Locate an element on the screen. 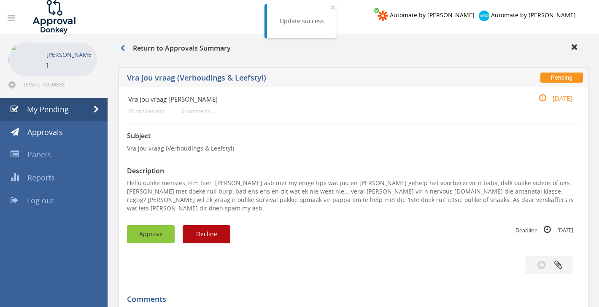 The height and width of the screenshot is (307, 599). small: 0 comments... is located at coordinates (198, 111).